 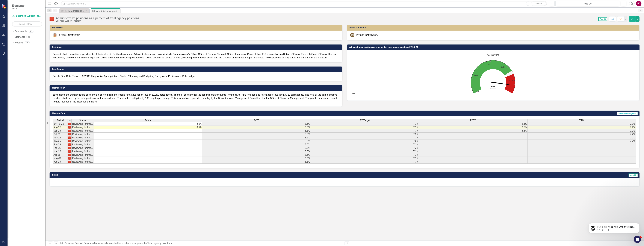 What do you see at coordinates (493, 55) in the screenshot?
I see `text: Target 7.3%` at bounding box center [493, 55].